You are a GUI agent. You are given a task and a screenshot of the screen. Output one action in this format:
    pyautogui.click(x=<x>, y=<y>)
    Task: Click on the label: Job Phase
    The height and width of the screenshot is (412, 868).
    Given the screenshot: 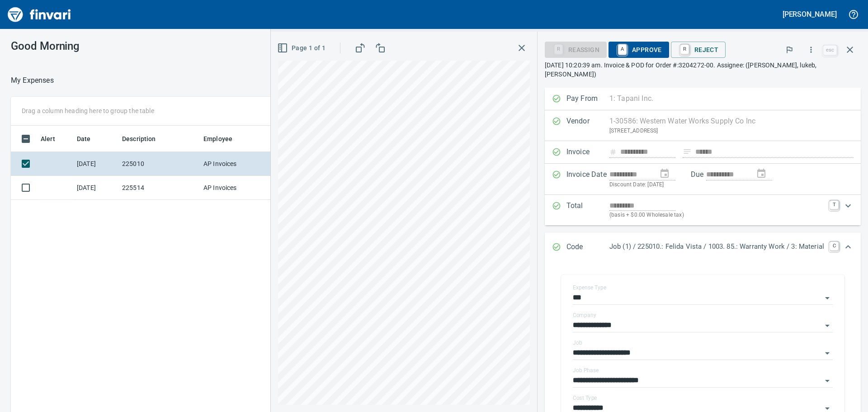 What is the action you would take?
    pyautogui.click(x=585, y=370)
    